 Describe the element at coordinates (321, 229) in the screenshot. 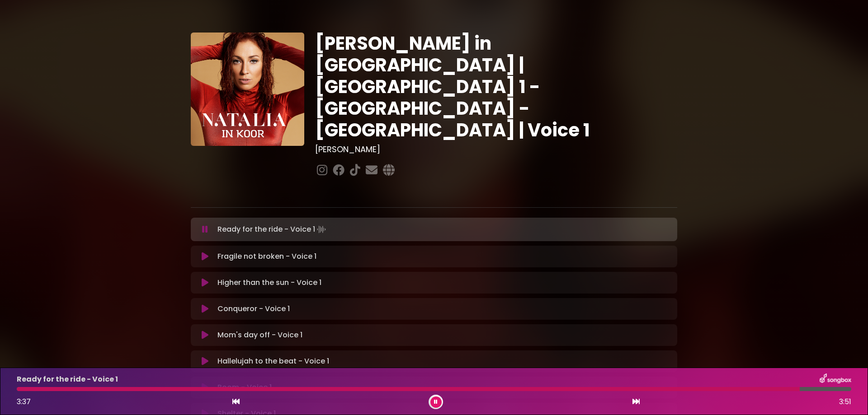

I see `img: waveform4.gif` at that location.